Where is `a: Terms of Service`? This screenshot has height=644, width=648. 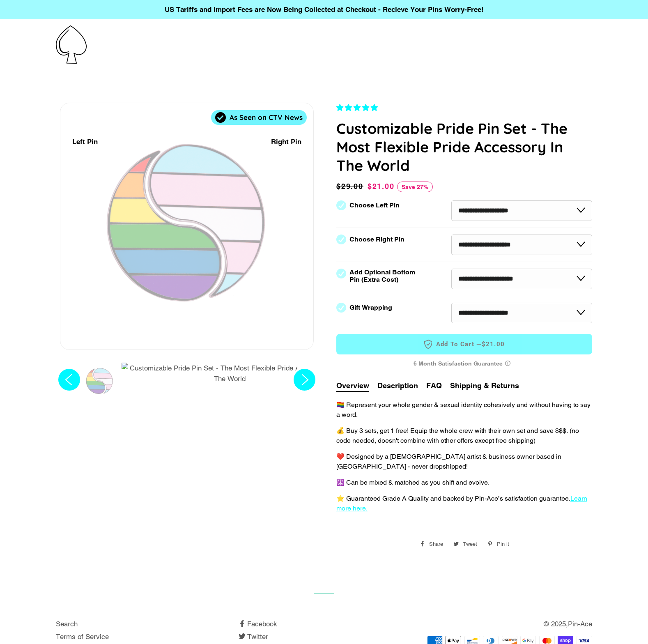
a: Terms of Service is located at coordinates (82, 636).